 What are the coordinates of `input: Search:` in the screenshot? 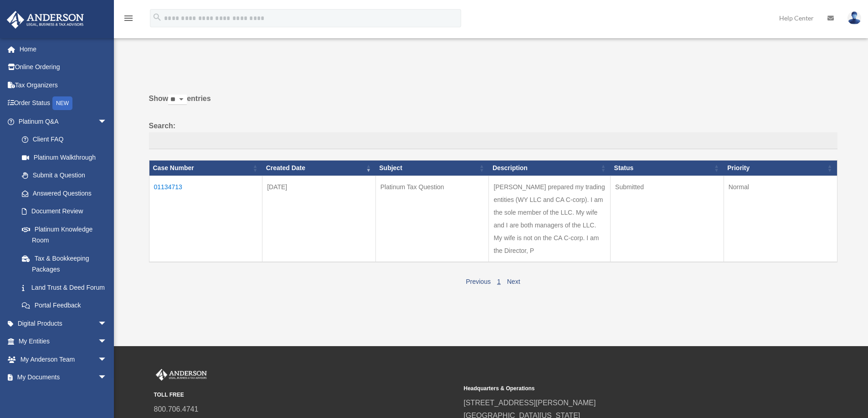 It's located at (493, 141).